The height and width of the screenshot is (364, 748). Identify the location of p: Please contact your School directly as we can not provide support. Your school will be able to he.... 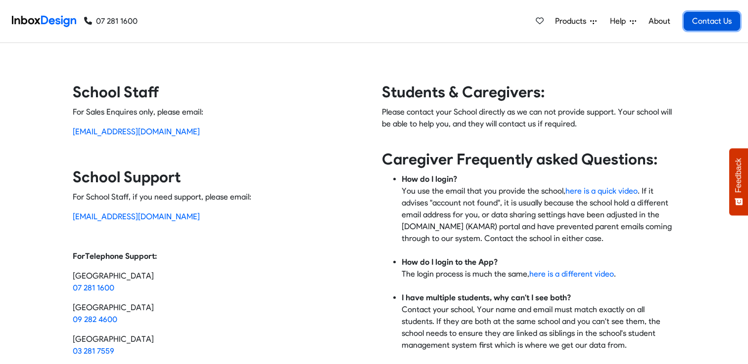
(528, 124).